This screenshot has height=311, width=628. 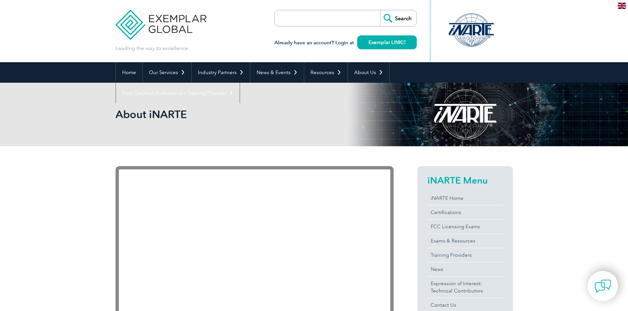 What do you see at coordinates (465, 287) in the screenshot?
I see `a: Expression of Interest:Technical Contributors` at bounding box center [465, 287].